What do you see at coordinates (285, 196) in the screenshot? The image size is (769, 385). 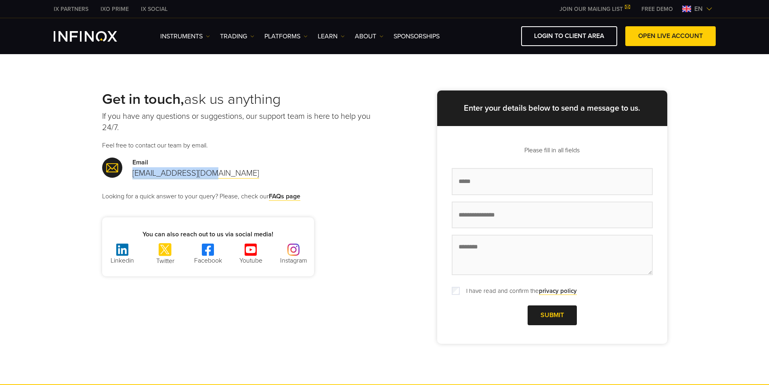 I see `a: FAQs page` at bounding box center [285, 196].